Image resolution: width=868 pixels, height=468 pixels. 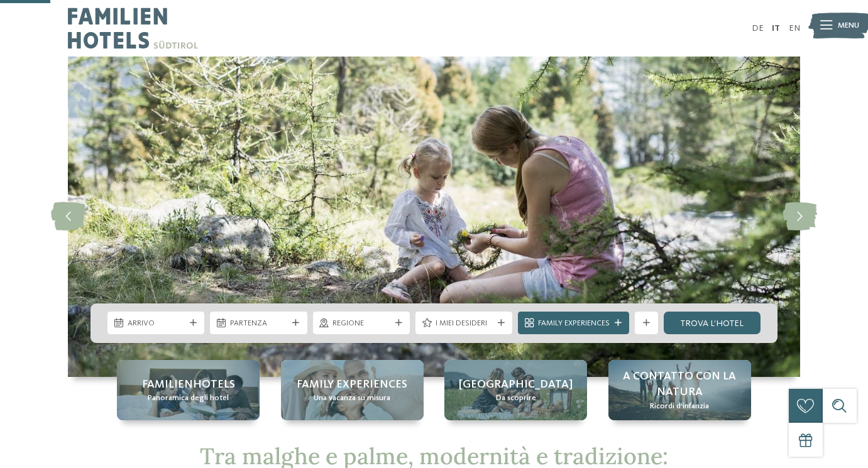 I want to click on span: Arrivo, so click(x=156, y=323).